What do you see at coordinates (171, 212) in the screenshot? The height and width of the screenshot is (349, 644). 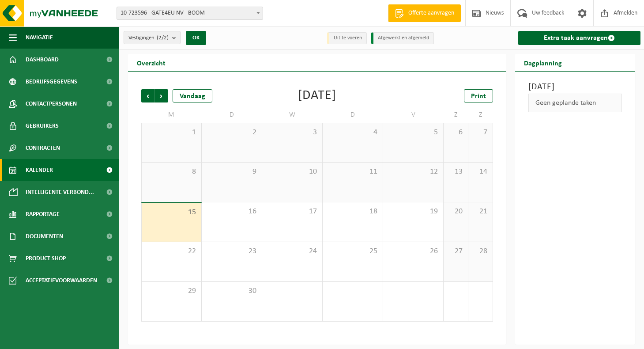 I see `span: 15` at bounding box center [171, 212].